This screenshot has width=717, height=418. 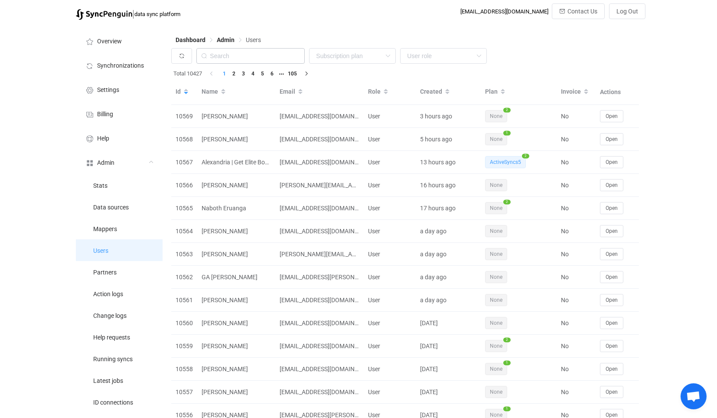 I want to click on div: Breadcrumb, so click(x=218, y=40).